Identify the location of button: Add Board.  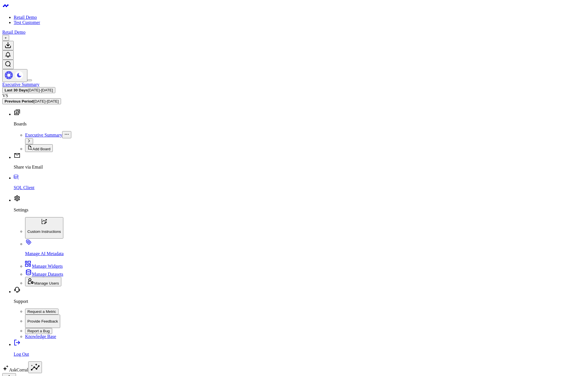
(39, 148).